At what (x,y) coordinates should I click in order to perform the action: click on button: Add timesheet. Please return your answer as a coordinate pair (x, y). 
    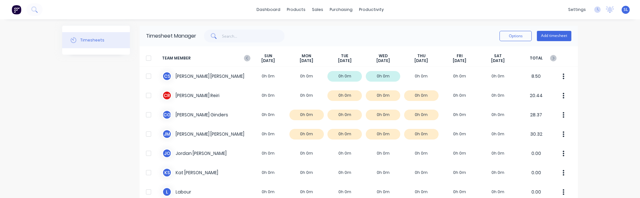
    Looking at the image, I should click on (554, 36).